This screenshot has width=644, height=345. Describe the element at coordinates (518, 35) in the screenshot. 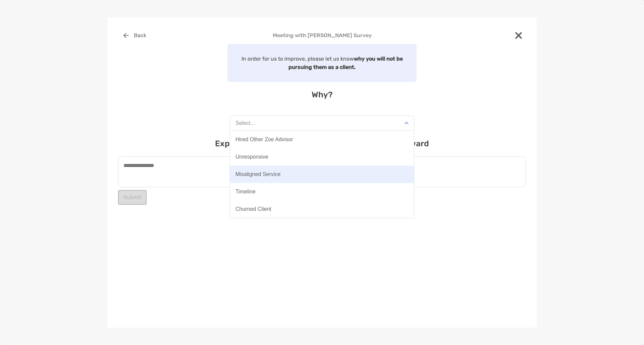

I see `img: close modal` at that location.